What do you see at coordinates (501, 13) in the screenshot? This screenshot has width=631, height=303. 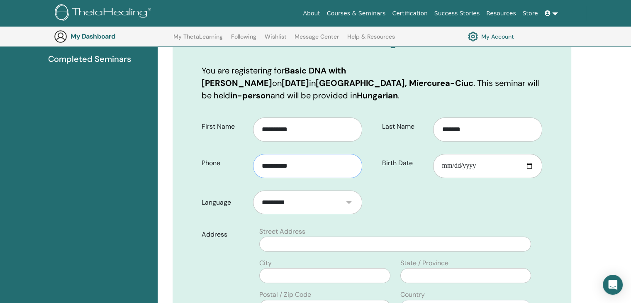 I see `a: Resources` at bounding box center [501, 13].